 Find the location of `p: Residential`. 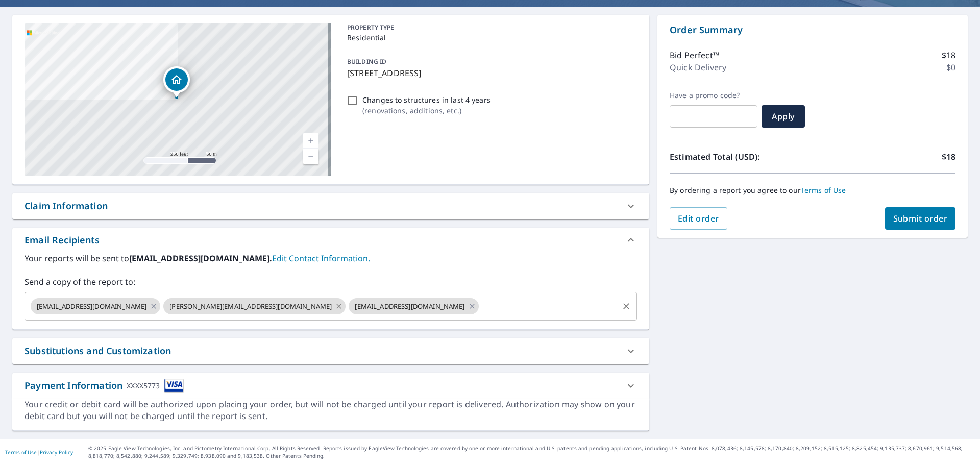

p: Residential is located at coordinates (490, 37).